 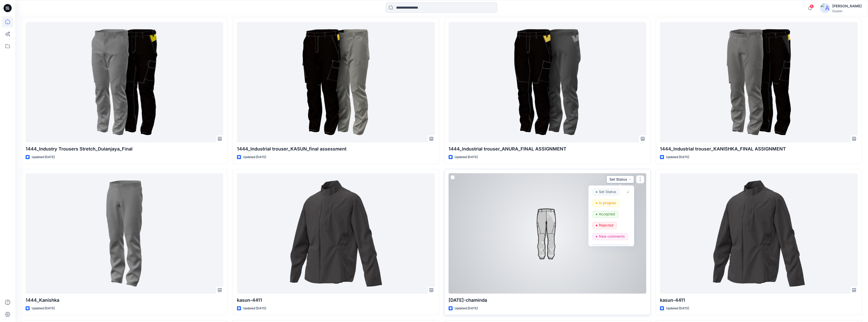 What do you see at coordinates (759, 82) in the screenshot?
I see `a: 1444_Industrial trouser_KANISHKA_FINAL ASSIGNMENT` at bounding box center [759, 82].